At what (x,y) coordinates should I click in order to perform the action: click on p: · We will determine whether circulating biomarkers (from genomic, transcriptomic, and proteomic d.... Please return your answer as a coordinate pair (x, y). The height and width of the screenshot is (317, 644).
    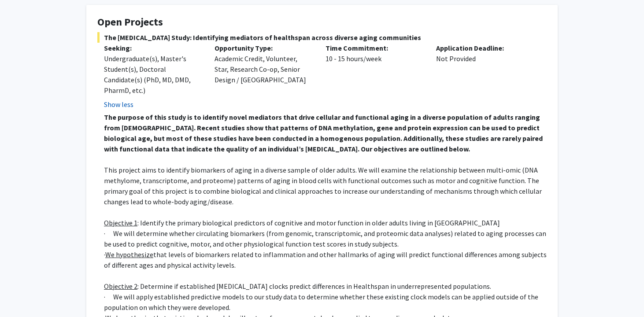
    Looking at the image, I should click on (325, 238).